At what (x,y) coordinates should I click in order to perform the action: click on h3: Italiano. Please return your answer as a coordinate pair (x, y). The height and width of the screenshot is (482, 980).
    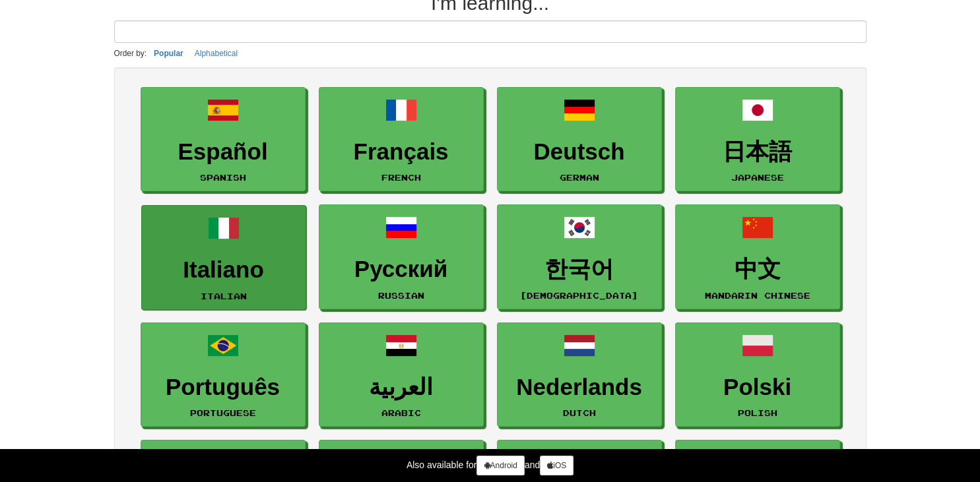
    Looking at the image, I should click on (224, 270).